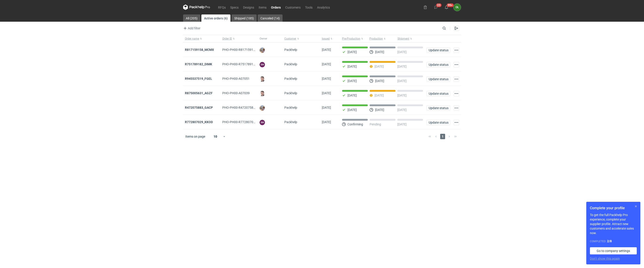 Image resolution: width=644 pixels, height=268 pixels. Describe the element at coordinates (326, 39) in the screenshot. I see `span: Issued` at that location.